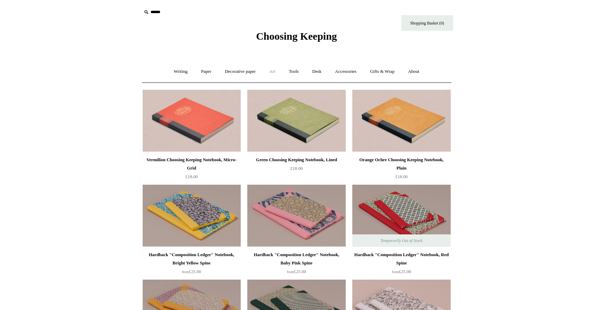  I want to click on a: Gifts & Wrap, so click(382, 71).